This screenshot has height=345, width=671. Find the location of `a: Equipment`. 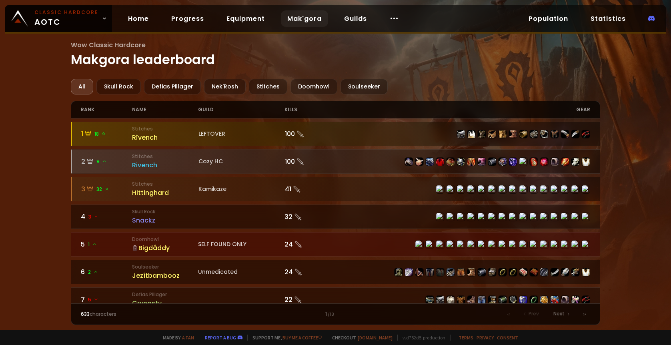

a: Equipment is located at coordinates (246, 18).